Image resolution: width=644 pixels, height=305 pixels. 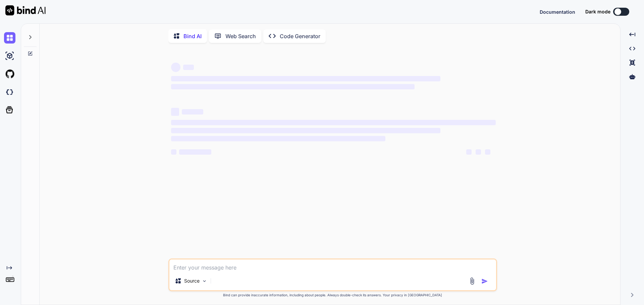 What do you see at coordinates (204, 281) in the screenshot?
I see `img: Pick Models` at bounding box center [204, 281].